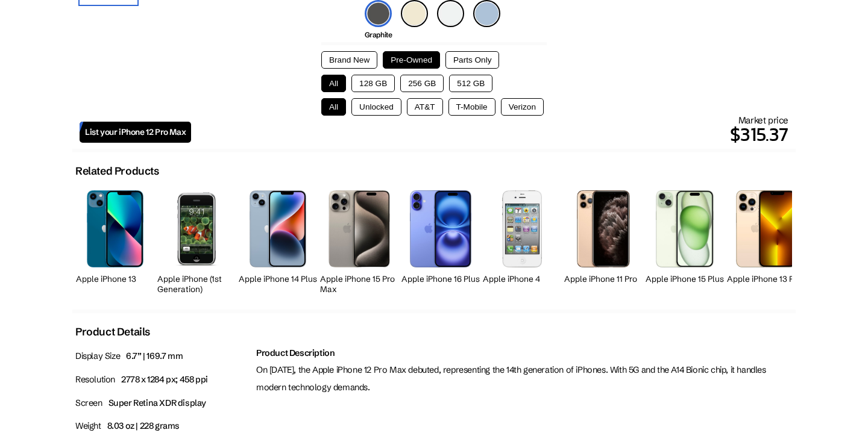 This screenshot has width=868, height=433. I want to click on a: iPhone 13 Apple iPhone 13, so click(115, 240).